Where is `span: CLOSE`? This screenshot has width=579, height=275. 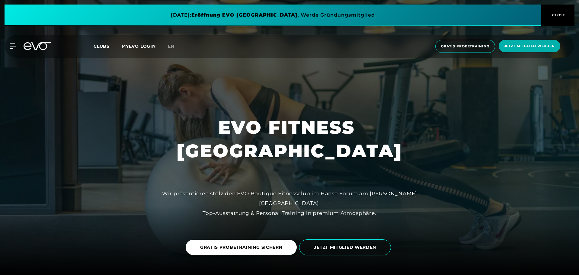
span: CLOSE is located at coordinates (558, 15).